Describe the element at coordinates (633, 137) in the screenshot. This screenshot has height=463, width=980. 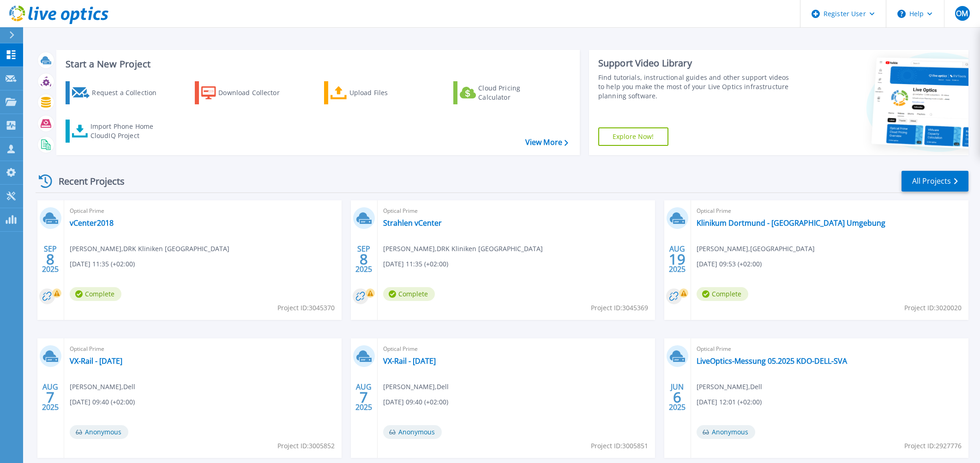
I see `a: Explore Now!` at that location.